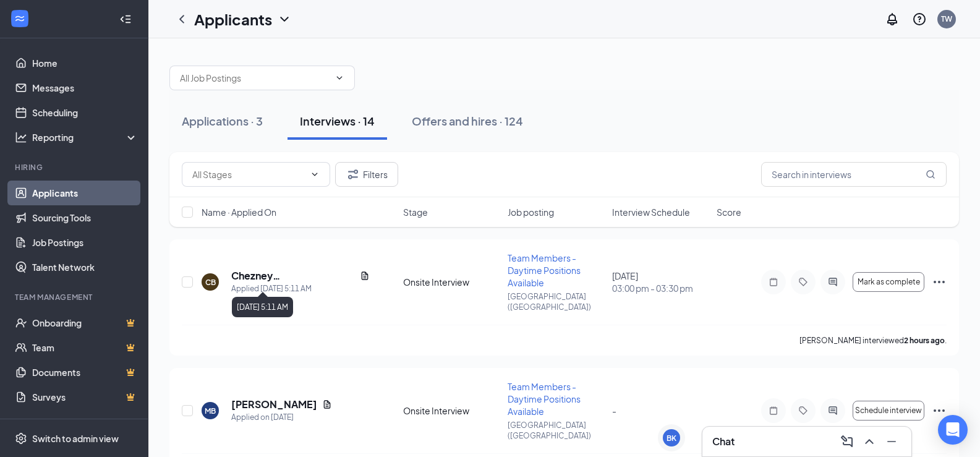 The image size is (980, 457). What do you see at coordinates (21, 138) in the screenshot?
I see `svg: Analysis` at bounding box center [21, 138].